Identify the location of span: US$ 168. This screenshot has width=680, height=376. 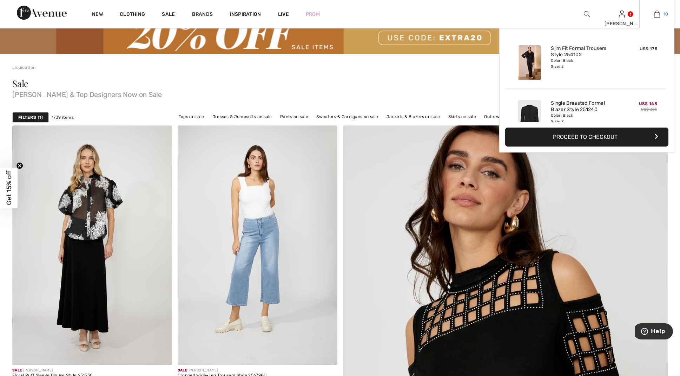
(648, 104).